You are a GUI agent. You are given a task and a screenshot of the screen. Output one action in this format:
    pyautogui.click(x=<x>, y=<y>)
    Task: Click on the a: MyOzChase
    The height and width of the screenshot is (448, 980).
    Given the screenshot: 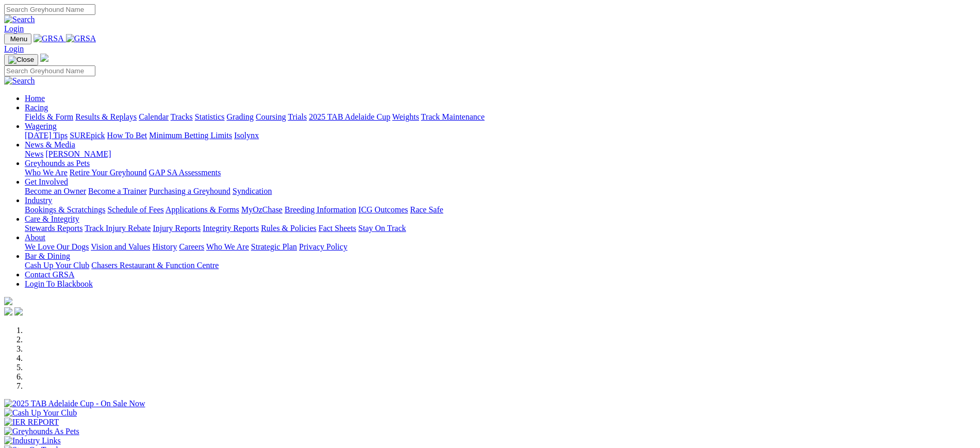 What is the action you would take?
    pyautogui.click(x=262, y=210)
    